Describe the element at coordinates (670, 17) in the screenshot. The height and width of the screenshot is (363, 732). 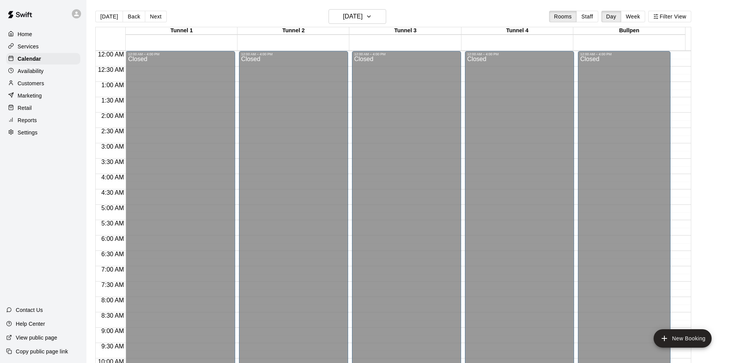
I see `button: Filter View` at that location.